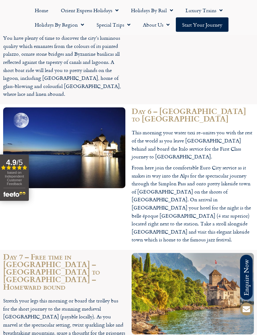  Describe the element at coordinates (113, 25) in the screenshot. I see `a: Special Trips` at that location.